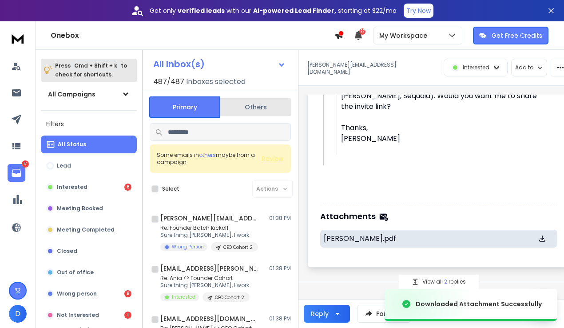  What do you see at coordinates (327, 314) in the screenshot?
I see `button: Reply` at bounding box center [327, 314].